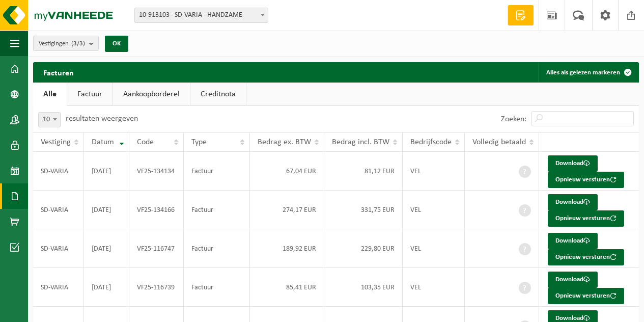  I want to click on td: 85,41 EUR, so click(287, 287).